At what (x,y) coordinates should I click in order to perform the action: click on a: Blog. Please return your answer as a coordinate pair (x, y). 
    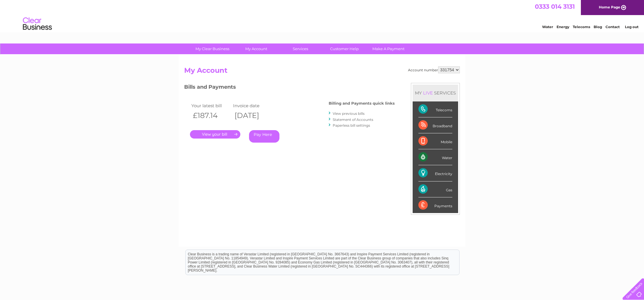
    Looking at the image, I should click on (598, 27).